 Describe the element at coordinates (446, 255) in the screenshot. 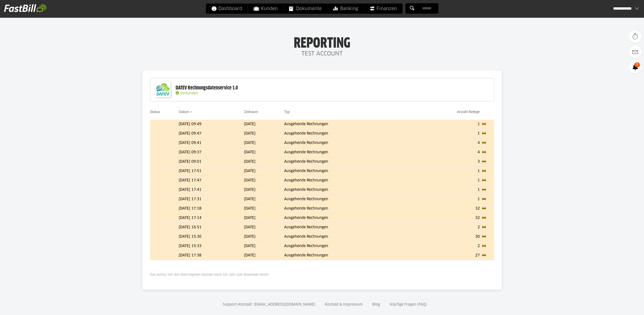

I see `td: 27` at that location.